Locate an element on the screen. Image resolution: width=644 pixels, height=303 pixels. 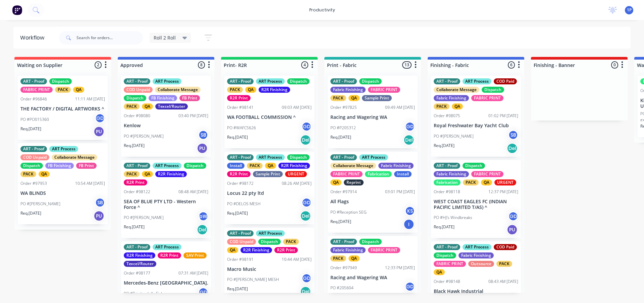
div: Order #97825 is located at coordinates (343, 108).